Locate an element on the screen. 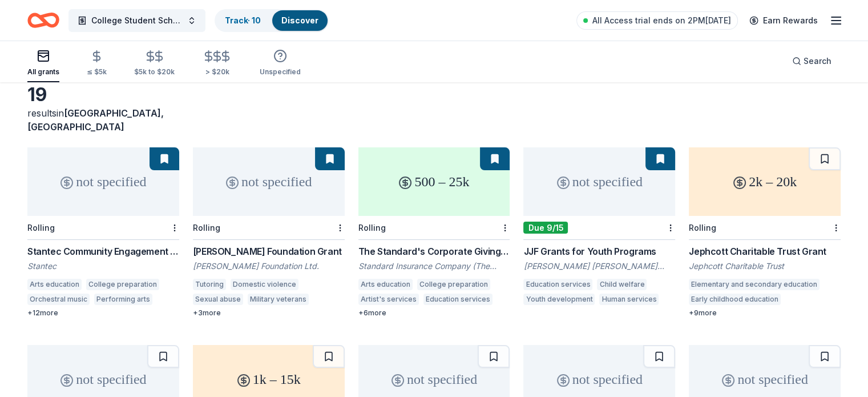 The image size is (868, 397). button: ≤ $5k is located at coordinates (96, 63).